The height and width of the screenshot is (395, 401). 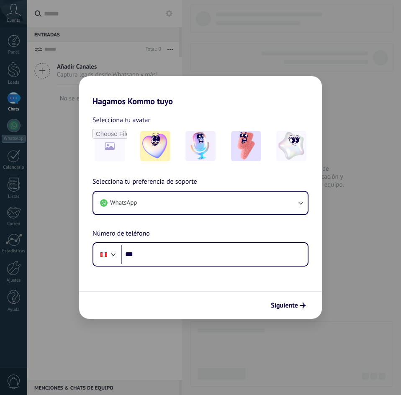 I want to click on h2: Hagamos Kommo tuyo, so click(x=200, y=91).